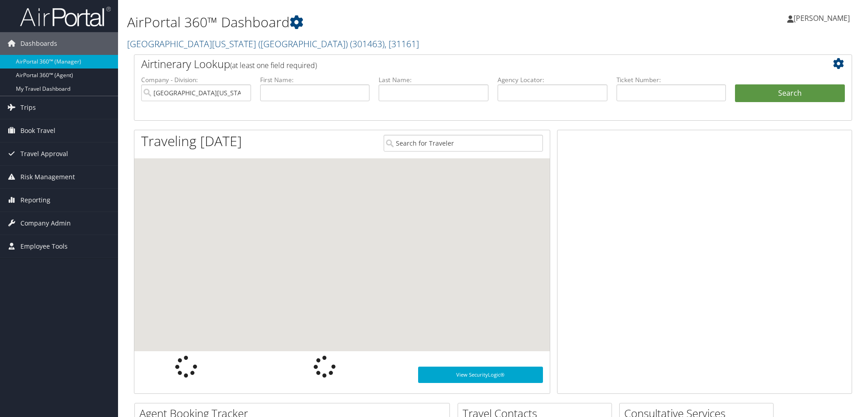 This screenshot has width=868, height=417. What do you see at coordinates (273, 65) in the screenshot?
I see `span: (at least one field required)` at bounding box center [273, 65].